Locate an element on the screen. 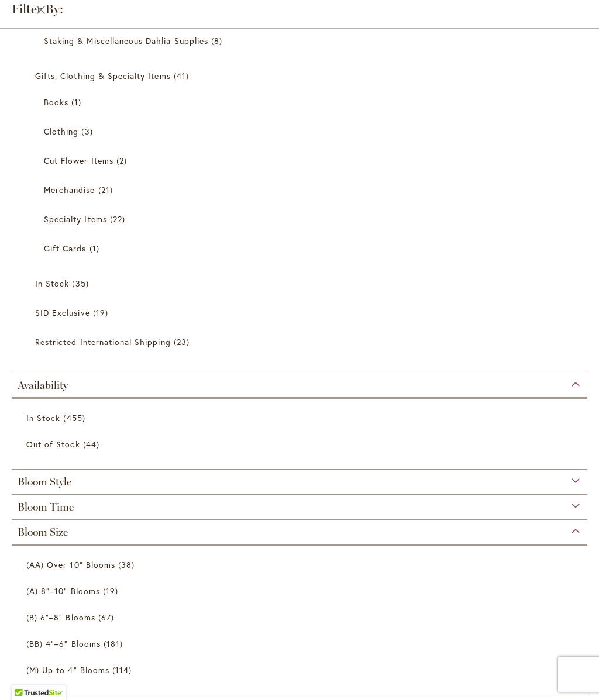 The width and height of the screenshot is (599, 700). span: Specialty Items is located at coordinates (75, 219).